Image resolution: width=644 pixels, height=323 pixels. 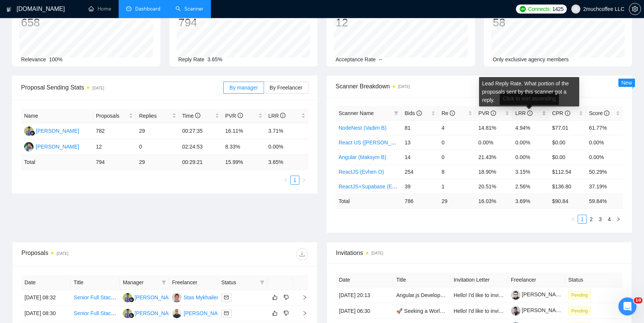 What do you see at coordinates (204, 297) in the screenshot?
I see `div: Stas Mykhailenko` at bounding box center [204, 297].